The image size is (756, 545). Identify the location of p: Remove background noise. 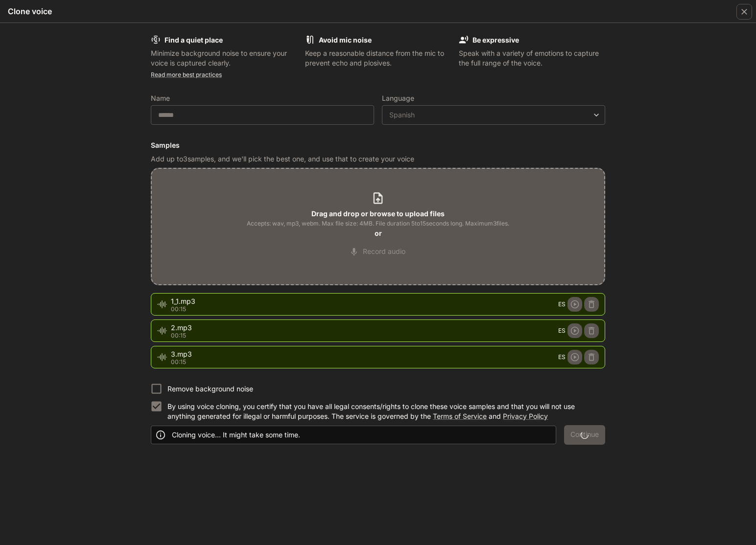
(210, 389).